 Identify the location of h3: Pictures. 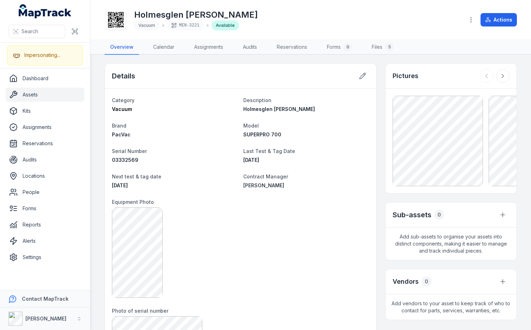
(406, 76).